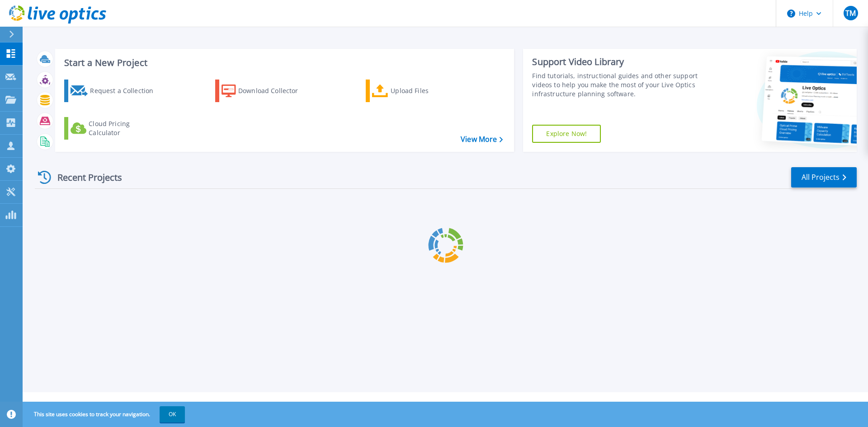 This screenshot has width=868, height=427. I want to click on a: Request a Collection, so click(114, 91).